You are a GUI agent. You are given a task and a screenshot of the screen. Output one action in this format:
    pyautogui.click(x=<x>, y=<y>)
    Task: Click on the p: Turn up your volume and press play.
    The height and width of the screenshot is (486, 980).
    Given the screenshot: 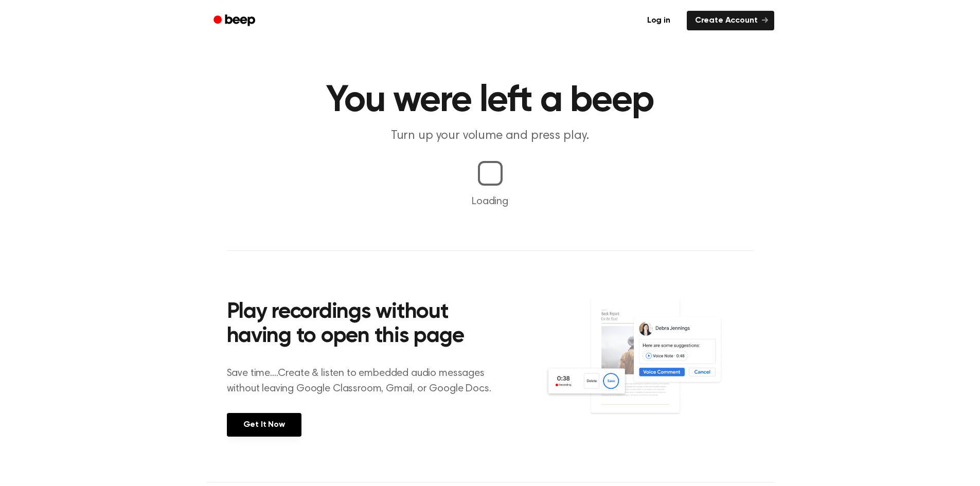 What is the action you would take?
    pyautogui.click(x=490, y=136)
    